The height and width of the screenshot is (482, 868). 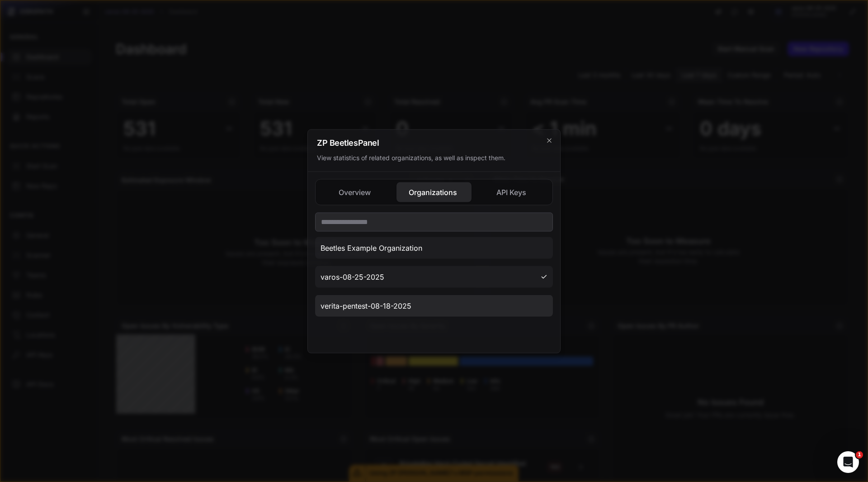 I want to click on button: Overview, so click(x=355, y=192).